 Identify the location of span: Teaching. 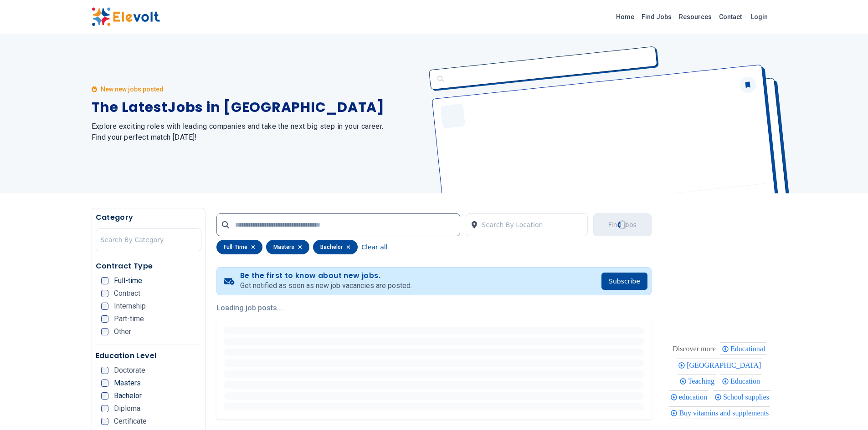
(702, 381).